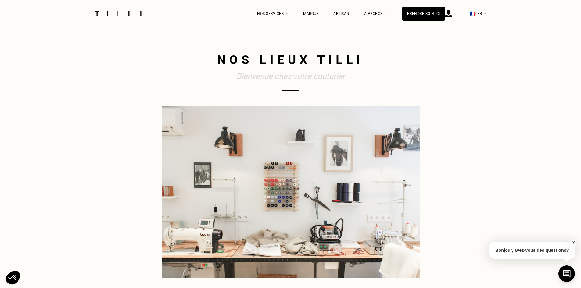 The height and width of the screenshot is (288, 581). I want to click on a: Prendre soin ici, so click(423, 14).